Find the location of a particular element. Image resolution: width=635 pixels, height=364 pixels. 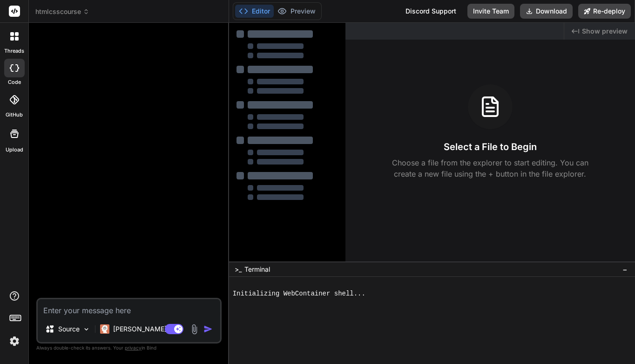

span: Show preview is located at coordinates (605, 32).